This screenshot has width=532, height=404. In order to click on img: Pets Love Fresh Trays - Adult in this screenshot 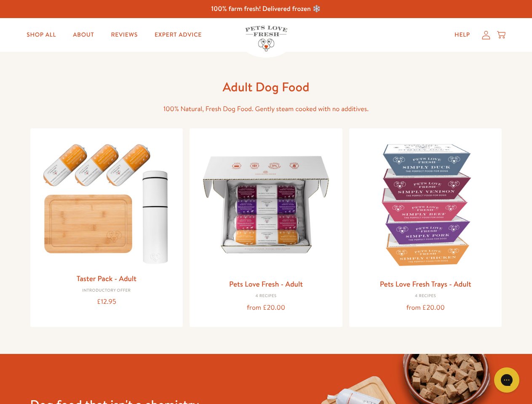, I will do `click(425, 204)`.